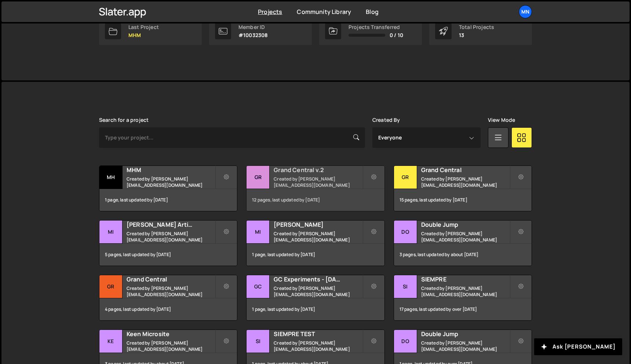 This screenshot has height=364, width=631. I want to click on h2: Keen Microsite, so click(171, 334).